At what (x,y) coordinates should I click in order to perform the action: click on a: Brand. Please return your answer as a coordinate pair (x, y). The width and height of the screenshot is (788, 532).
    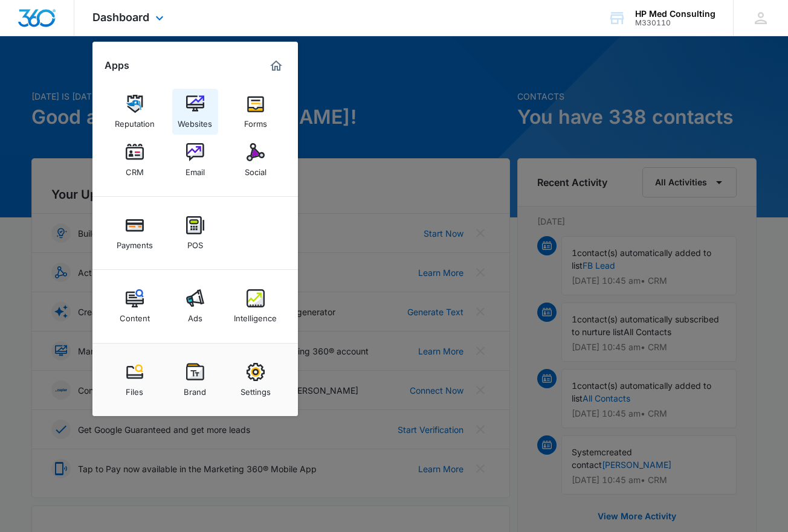
    Looking at the image, I should click on (196, 380).